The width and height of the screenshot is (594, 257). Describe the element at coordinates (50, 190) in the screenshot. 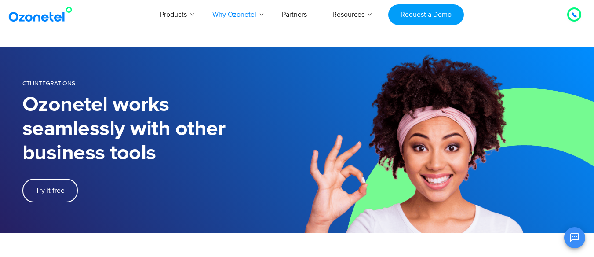

I see `a: Try it free` at that location.